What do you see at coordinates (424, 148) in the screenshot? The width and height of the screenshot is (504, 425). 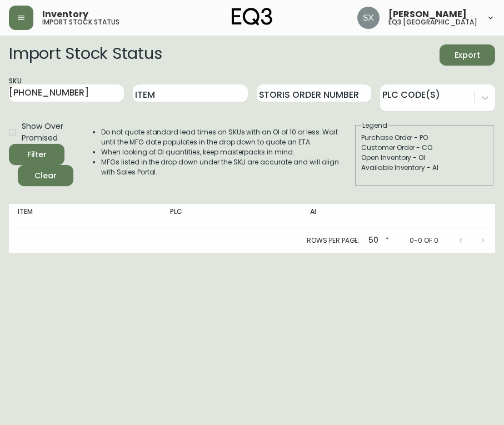 I see `div: Customer Order - CO` at bounding box center [424, 148].